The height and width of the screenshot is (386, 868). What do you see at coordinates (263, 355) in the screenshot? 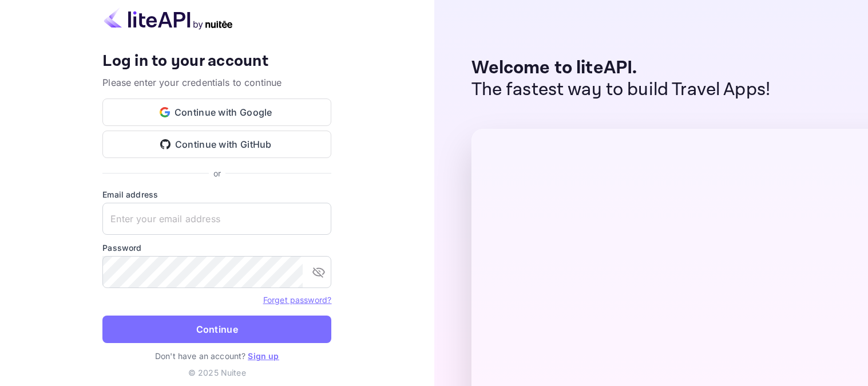
I see `a: Sign up` at bounding box center [263, 355].